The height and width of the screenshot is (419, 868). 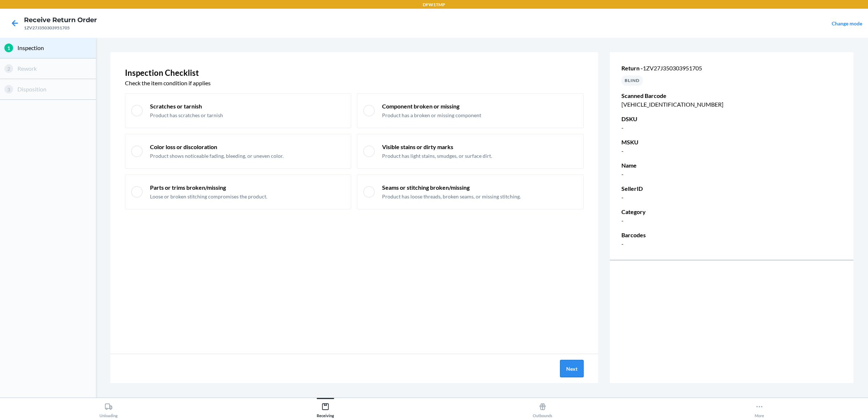 I want to click on div: 2, so click(x=9, y=68).